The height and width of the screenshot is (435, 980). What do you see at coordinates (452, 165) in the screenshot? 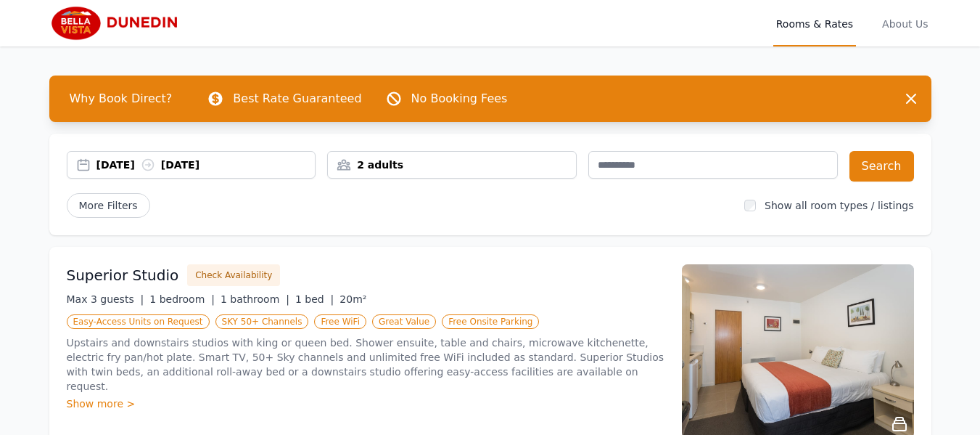
I see `div: 2 adults` at bounding box center [452, 165].